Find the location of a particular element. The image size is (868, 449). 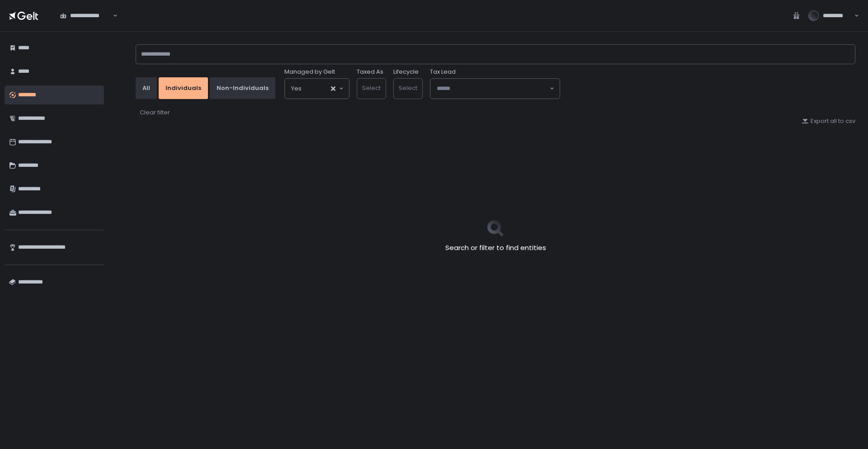

div: Non-Individuals is located at coordinates (242, 88).